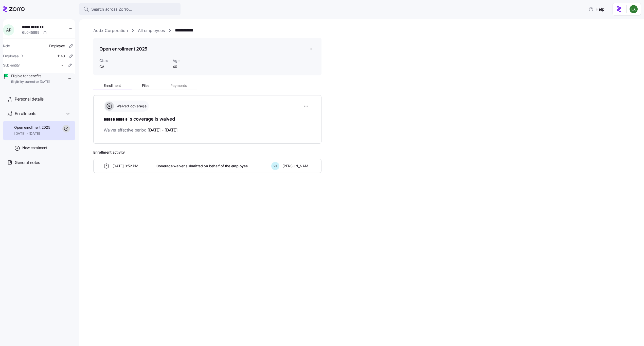 The width and height of the screenshot is (644, 346). What do you see at coordinates (275, 166) in the screenshot?
I see `span: C Z` at bounding box center [275, 166].